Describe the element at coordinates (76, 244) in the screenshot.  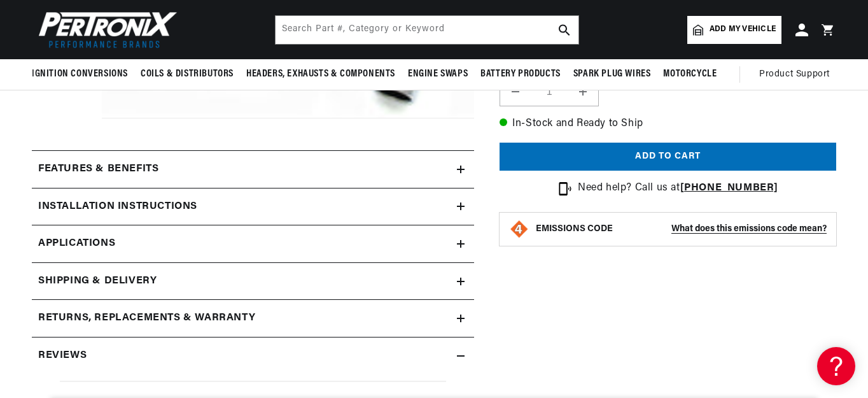
I see `span: Applications` at that location.